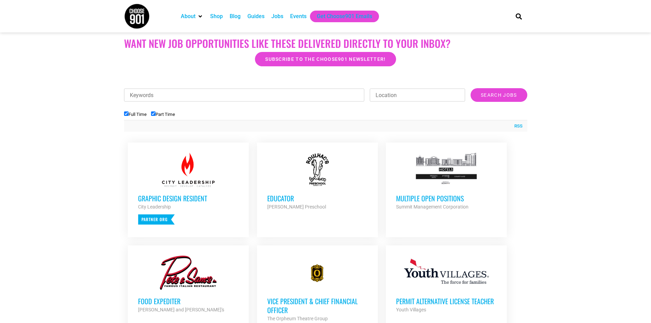 The width and height of the screenshot is (651, 323). What do you see at coordinates (446, 198) in the screenshot?
I see `h3: Multiple Open Positions` at bounding box center [446, 198].